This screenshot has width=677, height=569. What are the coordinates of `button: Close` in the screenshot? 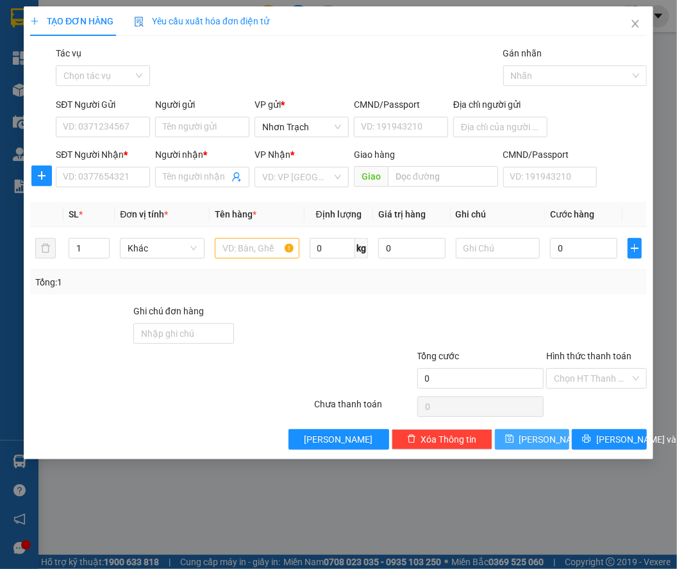 It's located at (636, 24).